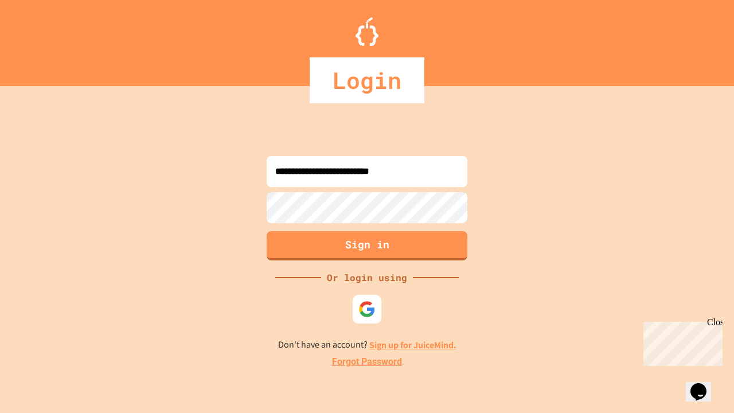 The image size is (734, 413). What do you see at coordinates (367, 80) in the screenshot?
I see `div: Login` at bounding box center [367, 80].